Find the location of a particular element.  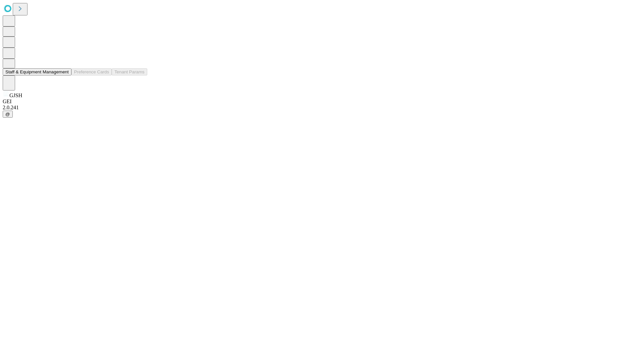

div: GEI is located at coordinates (322, 101).